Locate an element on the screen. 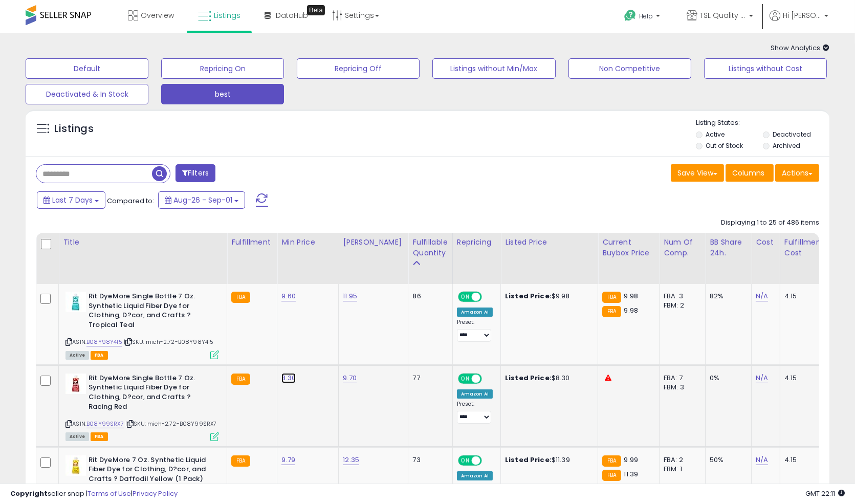 The height and width of the screenshot is (504, 855). span: Last 7 Days is located at coordinates (72, 200).